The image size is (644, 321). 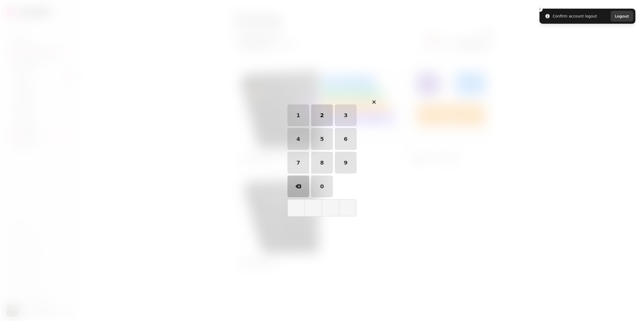 I want to click on button: 4, so click(x=298, y=139).